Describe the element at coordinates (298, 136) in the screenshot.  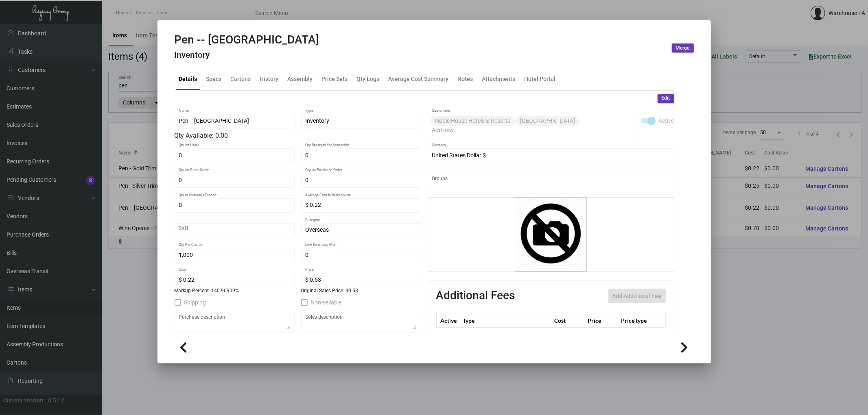
I see `div: Qty Available: 0.00` at that location.